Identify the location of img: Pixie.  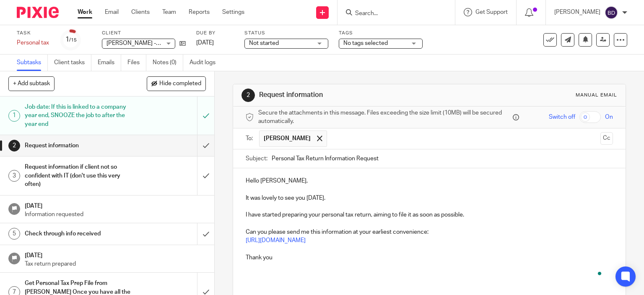
(38, 12).